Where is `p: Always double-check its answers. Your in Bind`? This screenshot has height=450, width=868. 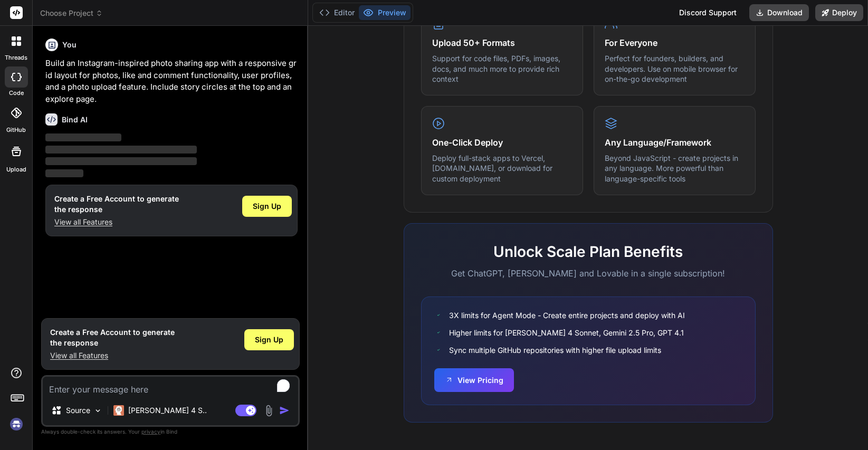 p: Always double-check its answers. Your in Bind is located at coordinates (170, 432).